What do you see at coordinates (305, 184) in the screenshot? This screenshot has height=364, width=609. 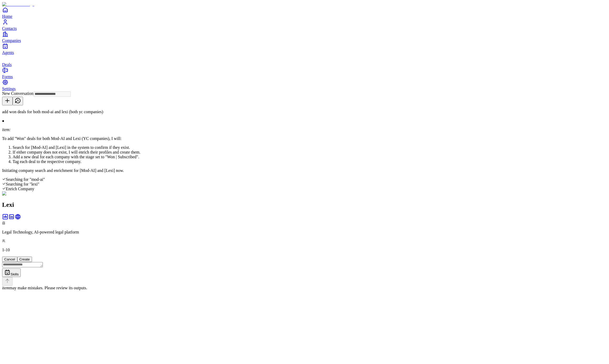 I see `div: Searching for "lexi"` at bounding box center [305, 184].